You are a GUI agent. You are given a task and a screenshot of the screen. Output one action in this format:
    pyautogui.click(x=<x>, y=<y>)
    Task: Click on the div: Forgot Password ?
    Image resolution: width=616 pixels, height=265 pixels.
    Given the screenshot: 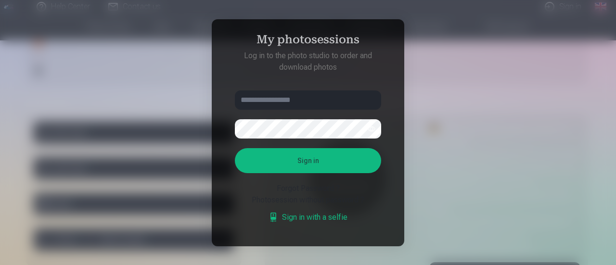 What is the action you would take?
    pyautogui.click(x=308, y=189)
    